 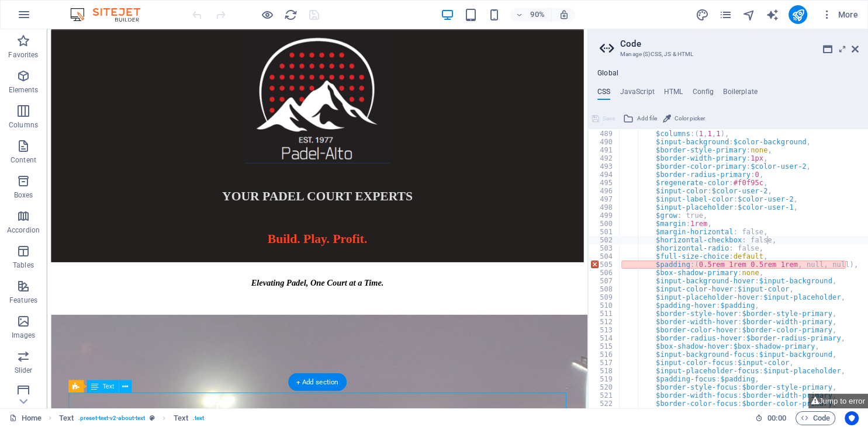 I want to click on p: Accordion, so click(x=23, y=230).